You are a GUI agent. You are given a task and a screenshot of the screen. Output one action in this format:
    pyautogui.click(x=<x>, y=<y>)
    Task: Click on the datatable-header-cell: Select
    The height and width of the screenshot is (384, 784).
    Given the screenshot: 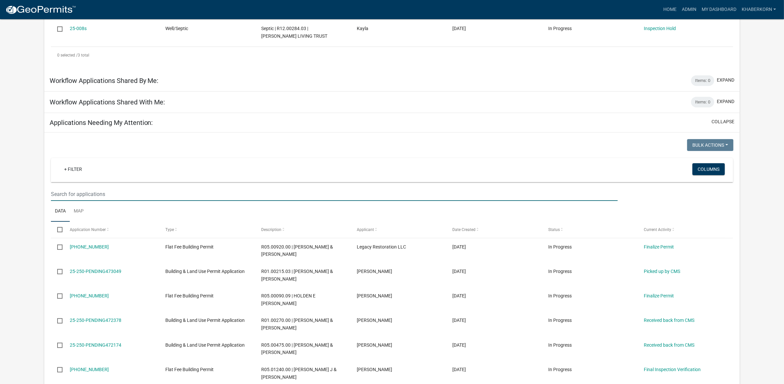 What is the action you would take?
    pyautogui.click(x=57, y=230)
    